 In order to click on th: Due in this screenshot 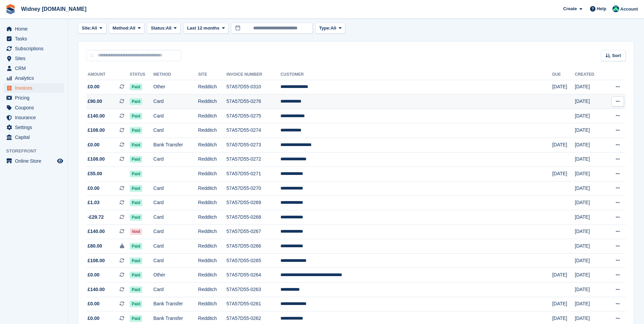, I will do `click(563, 75)`.